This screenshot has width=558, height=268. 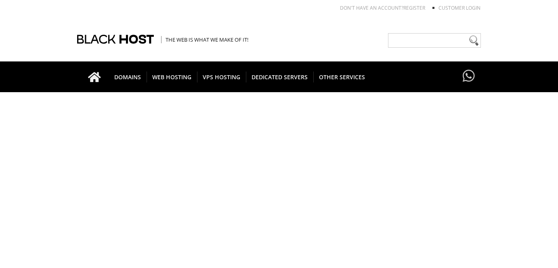 I want to click on span: OTHER SERVICES, so click(x=342, y=77).